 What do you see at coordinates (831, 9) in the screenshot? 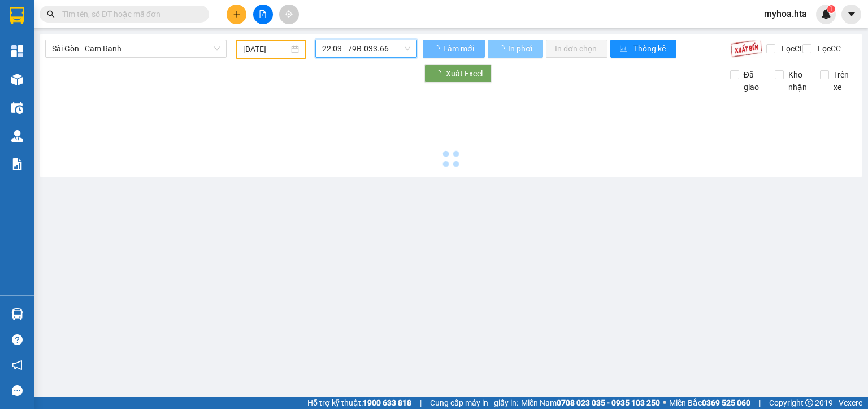
I see `span: 1` at bounding box center [831, 9].